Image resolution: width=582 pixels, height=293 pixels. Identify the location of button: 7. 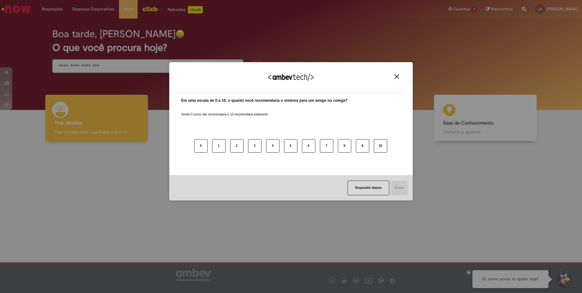
(326, 146).